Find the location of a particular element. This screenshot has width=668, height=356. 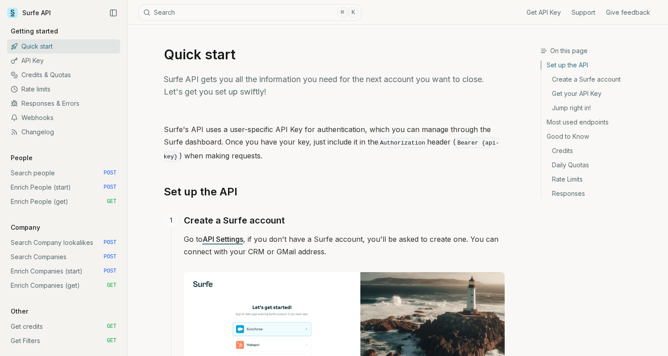

a: API Settings is located at coordinates (223, 239).